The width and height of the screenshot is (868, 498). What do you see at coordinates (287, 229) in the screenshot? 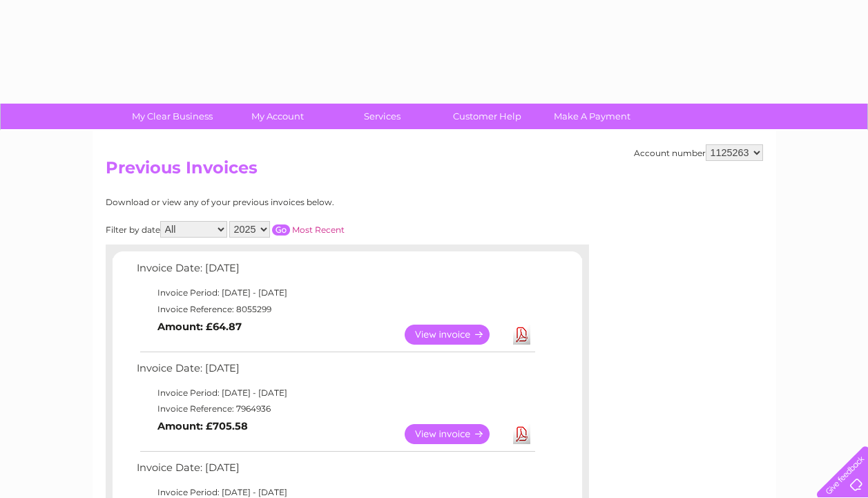
I see `div: Filter by date` at bounding box center [287, 229].